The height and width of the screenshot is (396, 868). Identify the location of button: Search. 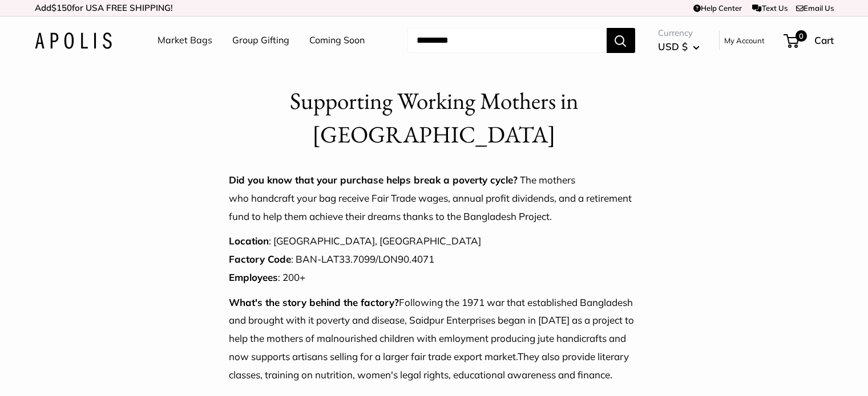
(621, 40).